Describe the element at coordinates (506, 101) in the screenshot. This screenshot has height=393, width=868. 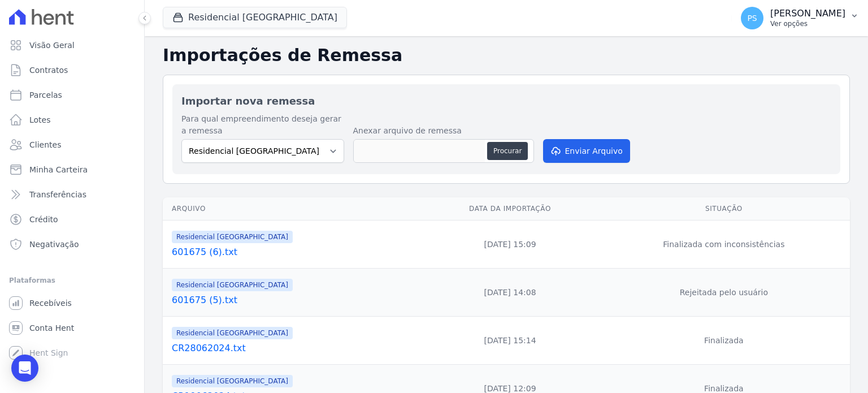
I see `h2: Importar nova remessa` at that location.